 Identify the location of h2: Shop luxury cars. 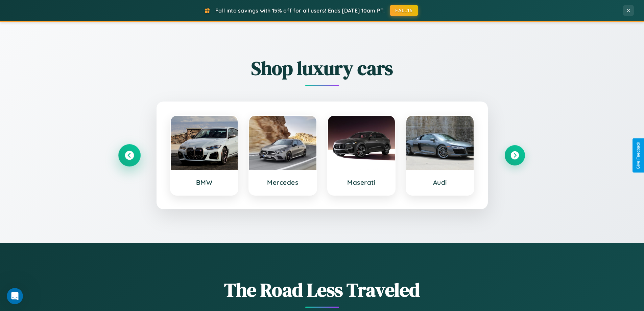
(322, 68).